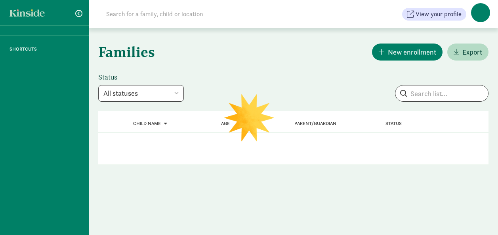 The height and width of the screenshot is (235, 498). I want to click on span: New enrollment, so click(412, 52).